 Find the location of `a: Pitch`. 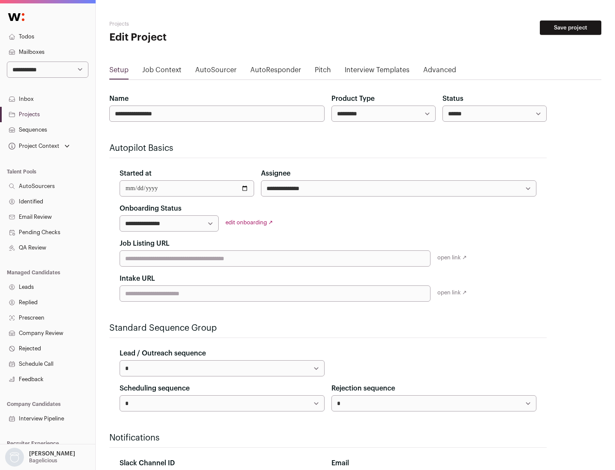

a: Pitch is located at coordinates (323, 72).